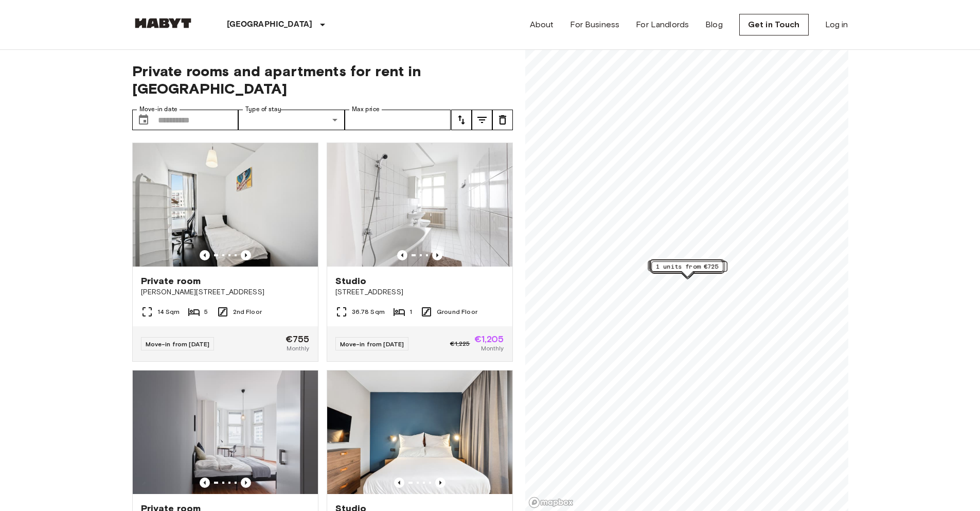 Image resolution: width=980 pixels, height=511 pixels. Describe the element at coordinates (714, 25) in the screenshot. I see `a: Blog` at that location.